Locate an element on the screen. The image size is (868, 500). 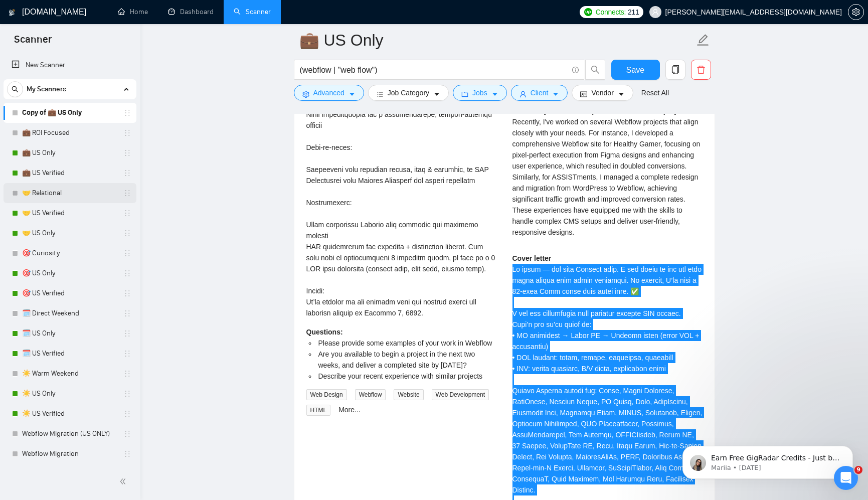
p: Message from Mariia, sent 8w ago is located at coordinates (108, 85).